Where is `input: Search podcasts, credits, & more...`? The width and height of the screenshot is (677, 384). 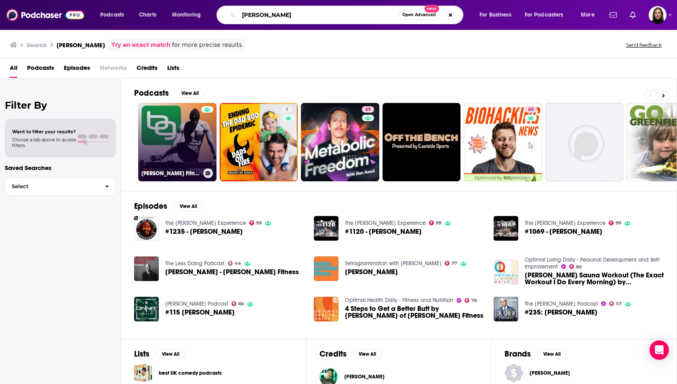
input: Search podcasts, credits, & more... is located at coordinates (319, 15).